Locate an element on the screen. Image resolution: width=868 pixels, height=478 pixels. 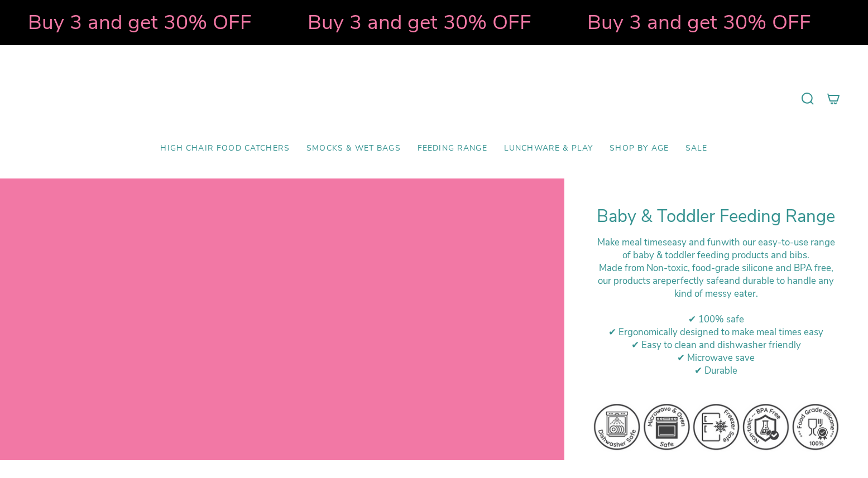
div: ✔ Durable is located at coordinates (716, 370).